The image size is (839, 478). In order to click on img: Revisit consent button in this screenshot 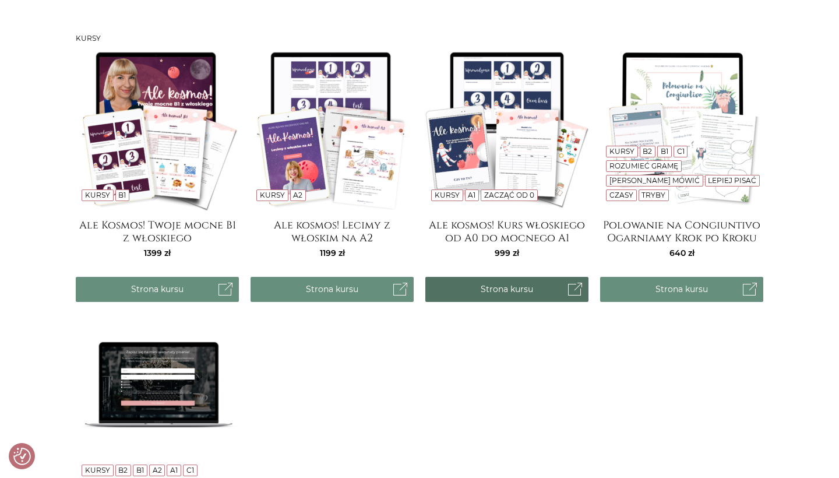, I will do `click(22, 456)`.